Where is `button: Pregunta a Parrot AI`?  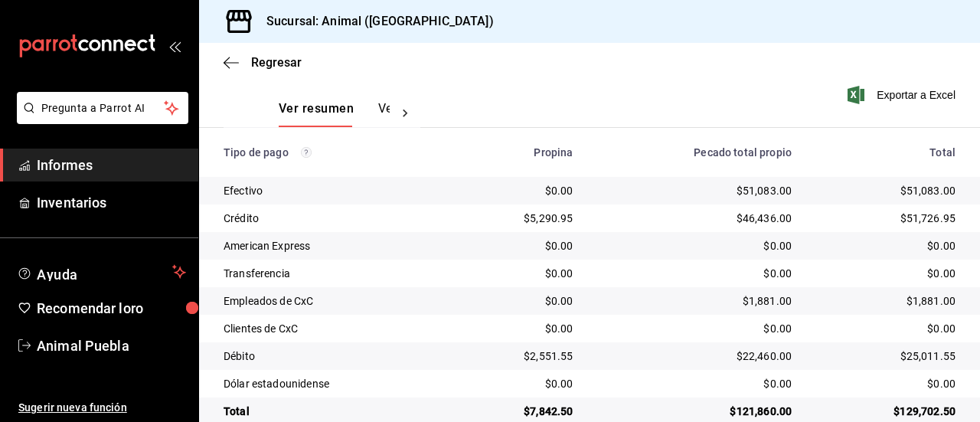 button: Pregunta a Parrot AI is located at coordinates (103, 108).